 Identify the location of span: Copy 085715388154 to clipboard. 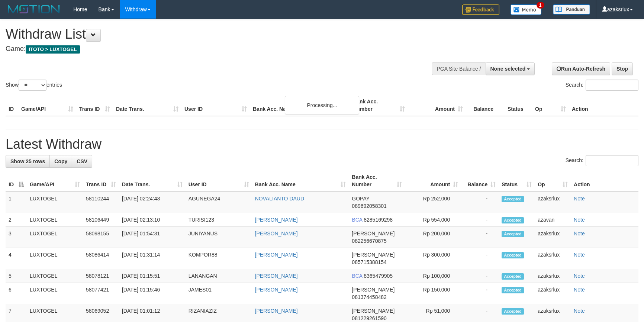
(368, 263).